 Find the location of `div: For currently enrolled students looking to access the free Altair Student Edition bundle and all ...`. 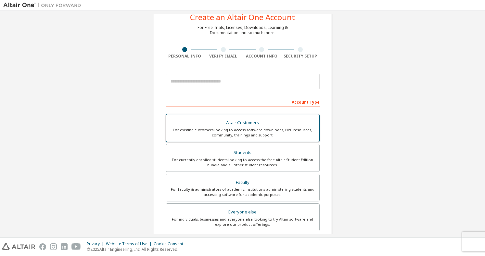

div: For currently enrolled students looking to access the free Altair Student Edition bundle and all ... is located at coordinates (242, 162).